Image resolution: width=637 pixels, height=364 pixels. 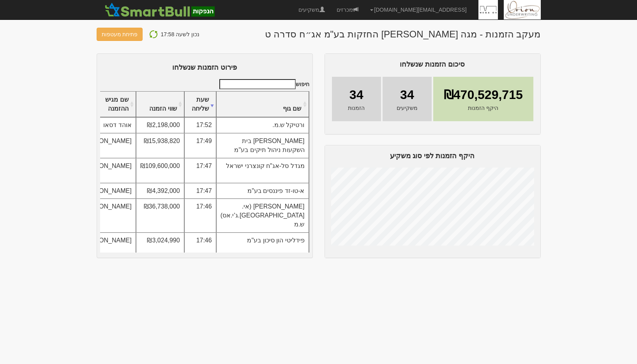 What do you see at coordinates (263, 191) in the screenshot?
I see `td: א-טו-זד פיננסים בע"מ` at bounding box center [263, 191].